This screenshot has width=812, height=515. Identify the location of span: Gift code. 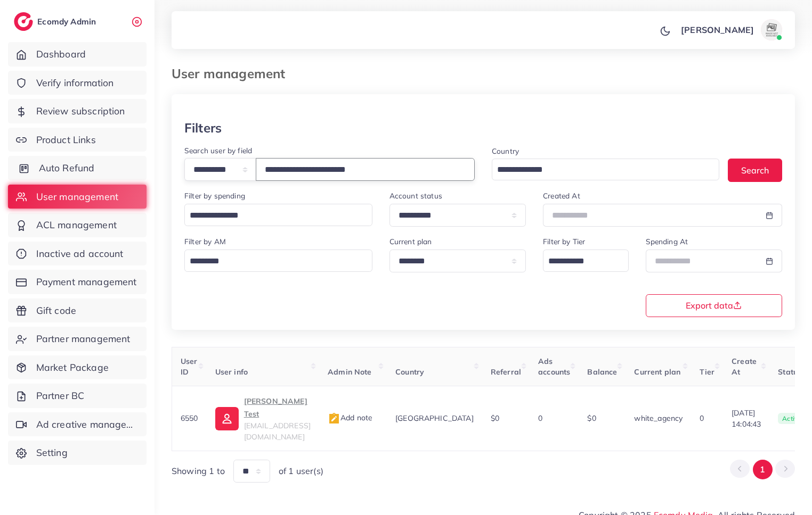
(56, 311).